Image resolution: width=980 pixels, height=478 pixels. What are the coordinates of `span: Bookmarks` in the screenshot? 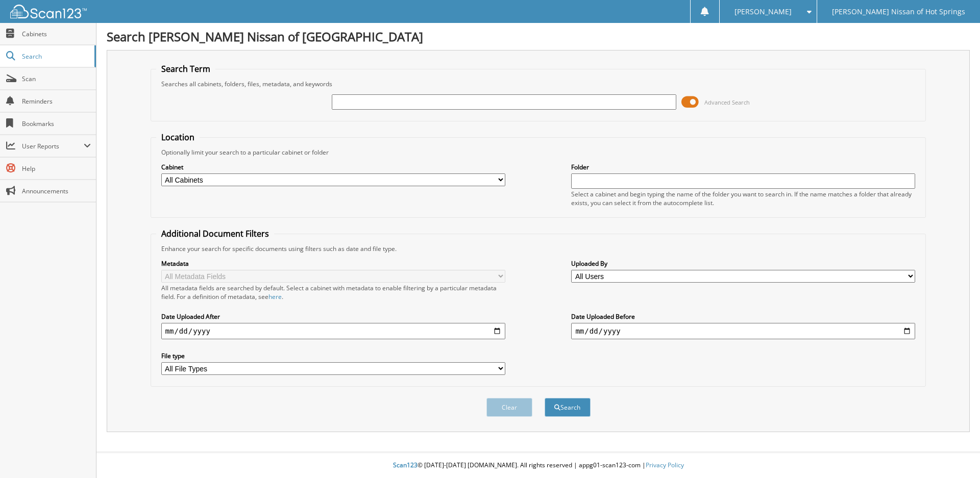 It's located at (56, 123).